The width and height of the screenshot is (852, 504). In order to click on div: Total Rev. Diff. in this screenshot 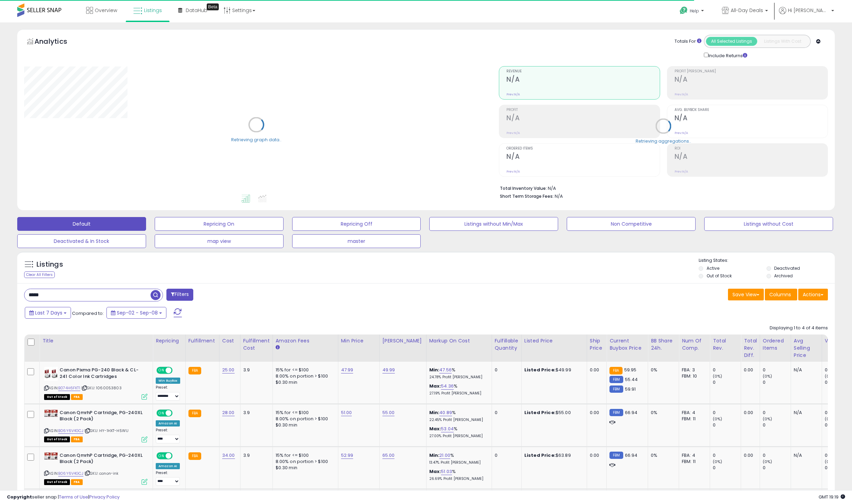, I will do `click(750, 348)`.